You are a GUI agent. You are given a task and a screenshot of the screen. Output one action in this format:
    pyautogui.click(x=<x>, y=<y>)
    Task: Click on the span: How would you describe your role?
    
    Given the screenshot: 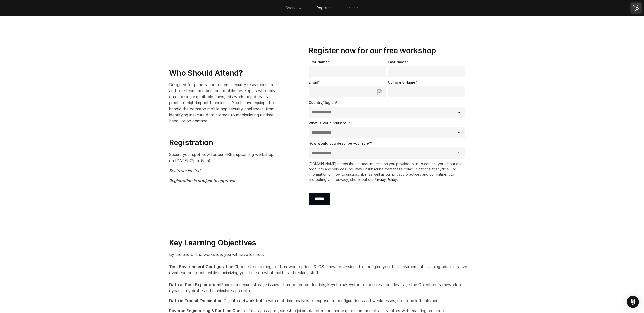 What is the action you would take?
    pyautogui.click(x=340, y=143)
    